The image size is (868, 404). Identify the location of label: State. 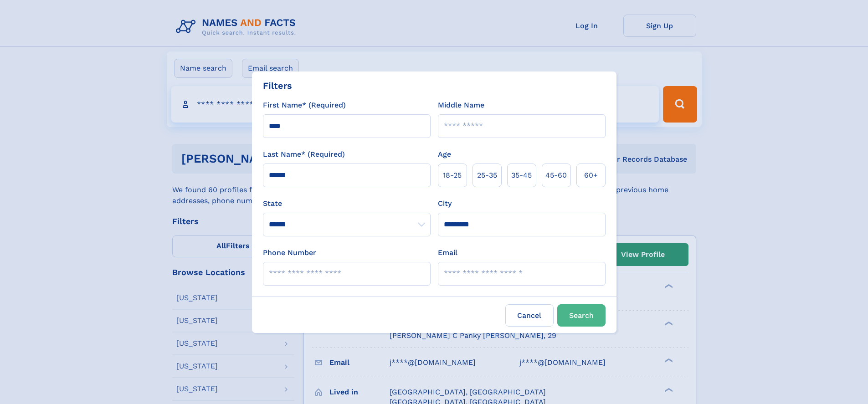
(347, 204).